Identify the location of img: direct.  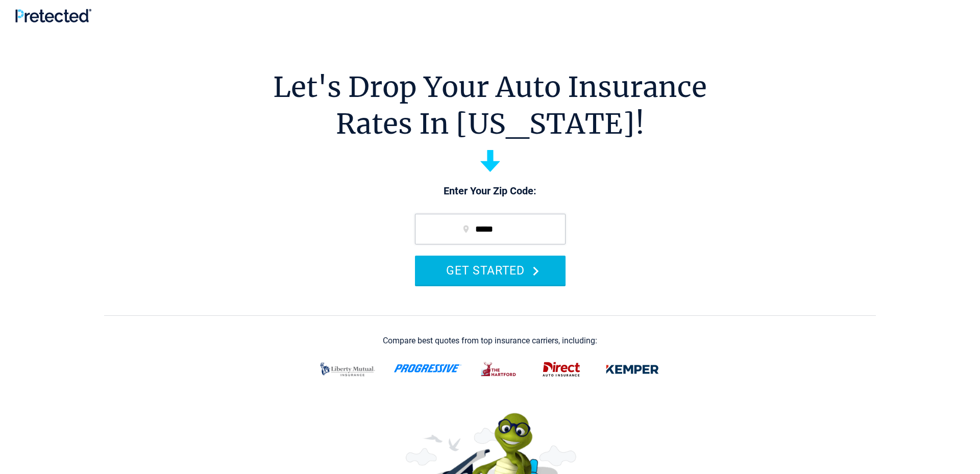
(561, 370).